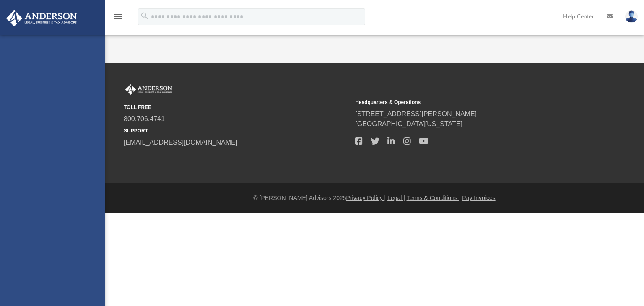 This screenshot has width=644, height=306. I want to click on a: Terms & Conditions |, so click(433, 198).